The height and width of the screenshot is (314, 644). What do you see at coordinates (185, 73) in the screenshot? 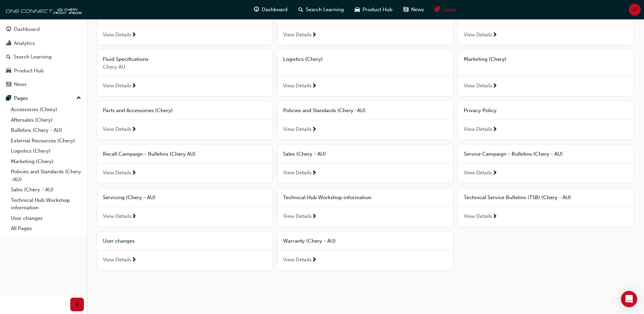
I see `a: Fluid SpecificationsChery AUView Details` at bounding box center [185, 73].